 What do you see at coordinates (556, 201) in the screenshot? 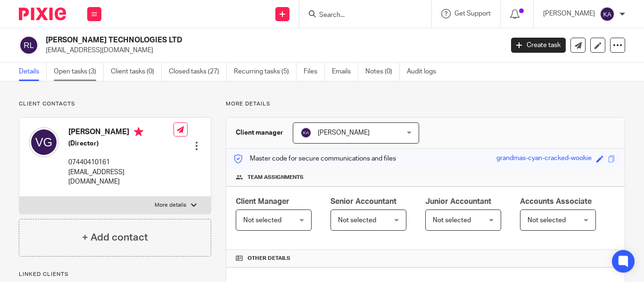
I see `span: Accounts Associate` at bounding box center [556, 201].